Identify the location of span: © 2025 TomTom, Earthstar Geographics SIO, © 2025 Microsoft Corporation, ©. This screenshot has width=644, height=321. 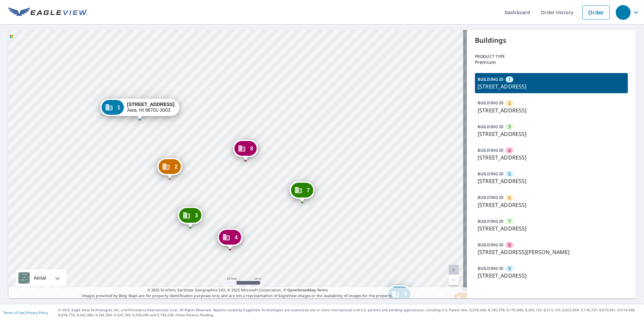
(237, 290).